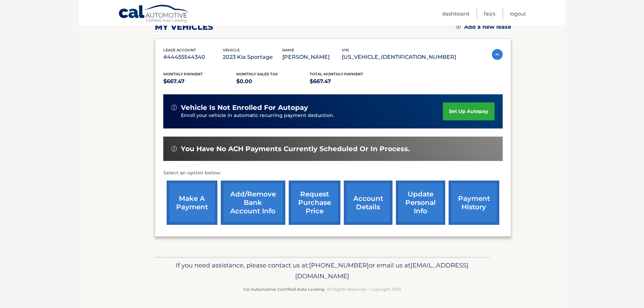 Image resolution: width=644 pixels, height=308 pixels. I want to click on span: vehicle is not enrolled for autopay, so click(244, 107).